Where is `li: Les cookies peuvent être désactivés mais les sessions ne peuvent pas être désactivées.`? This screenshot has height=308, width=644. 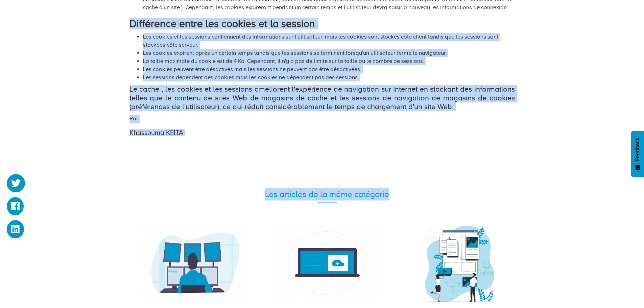
li: Les cookies peuvent être désactivés mais les sessions ne peuvent pas être désactivées. is located at coordinates (329, 69).